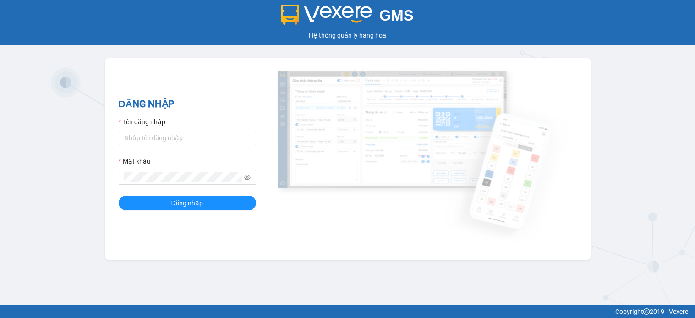  I want to click on input: Mật khẩu, so click(183, 177).